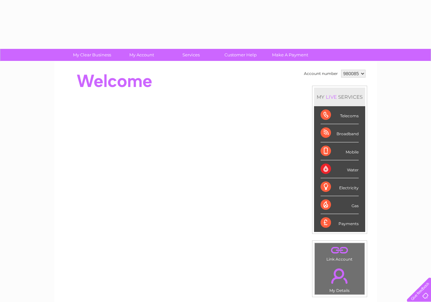 The height and width of the screenshot is (302, 431). Describe the element at coordinates (339, 169) in the screenshot. I see `div: Water` at that location.